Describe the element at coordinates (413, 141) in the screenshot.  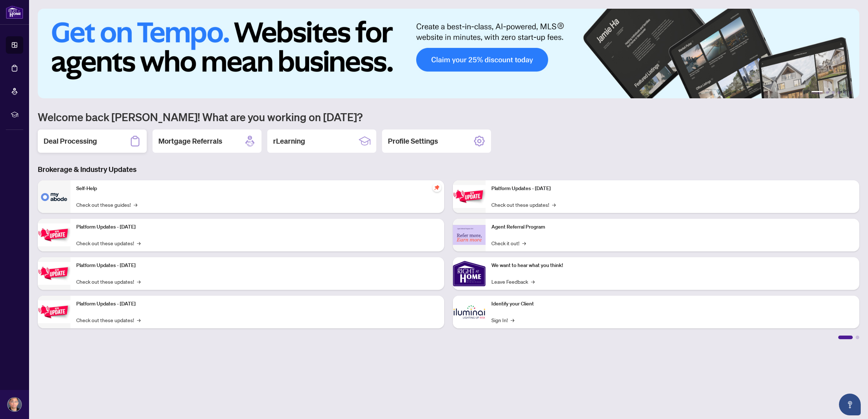
I see `h2: Profile Settings` at that location.